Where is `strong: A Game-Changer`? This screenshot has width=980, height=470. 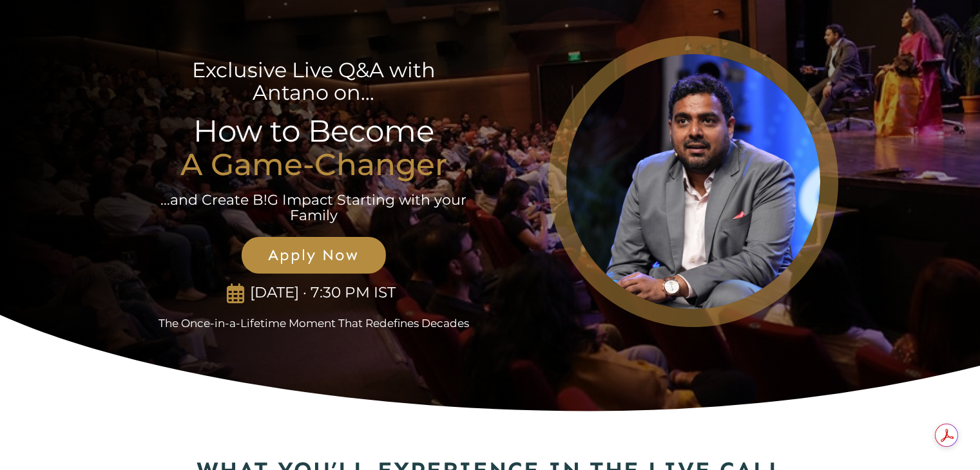
strong: A Game-Changer is located at coordinates (313, 164).